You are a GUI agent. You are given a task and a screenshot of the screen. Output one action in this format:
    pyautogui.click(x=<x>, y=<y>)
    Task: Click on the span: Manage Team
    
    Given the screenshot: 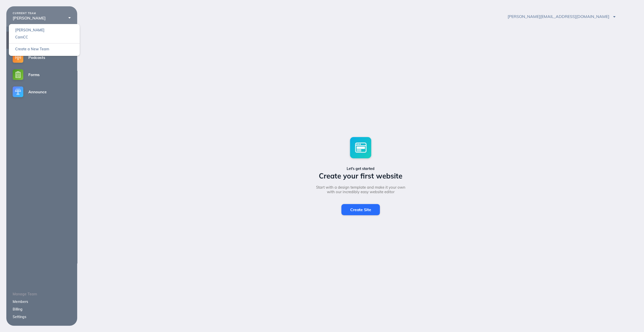 What is the action you would take?
    pyautogui.click(x=25, y=294)
    